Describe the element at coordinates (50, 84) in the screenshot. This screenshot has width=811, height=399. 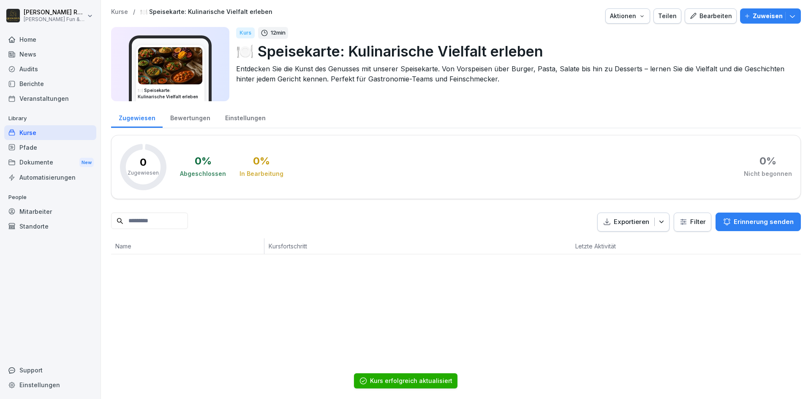
I see `div: Berichte` at that location.